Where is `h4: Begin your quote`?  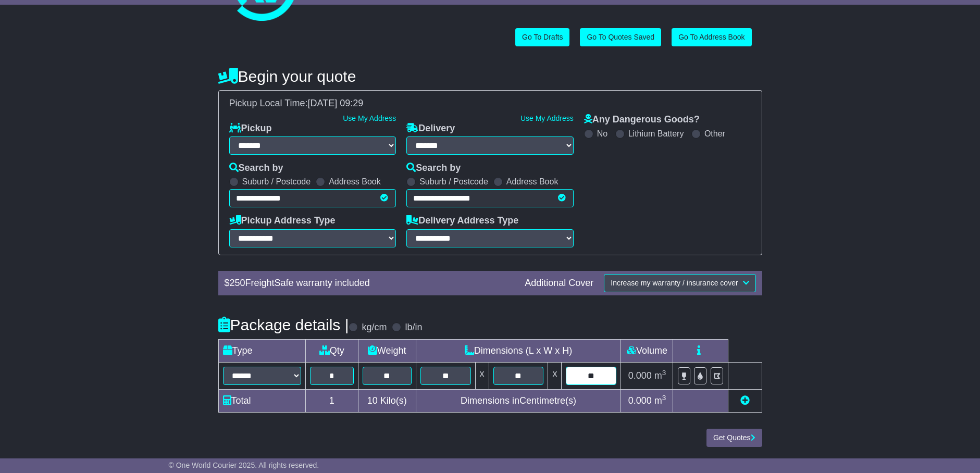
h4: Begin your quote is located at coordinates (490, 76).